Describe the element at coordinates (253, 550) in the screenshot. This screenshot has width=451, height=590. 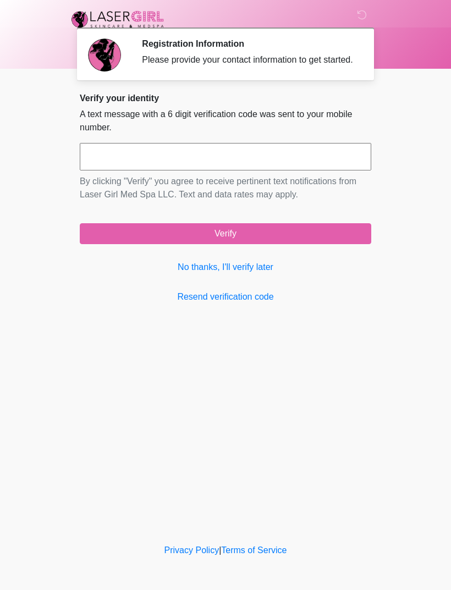
I see `a: Terms of Service` at that location.